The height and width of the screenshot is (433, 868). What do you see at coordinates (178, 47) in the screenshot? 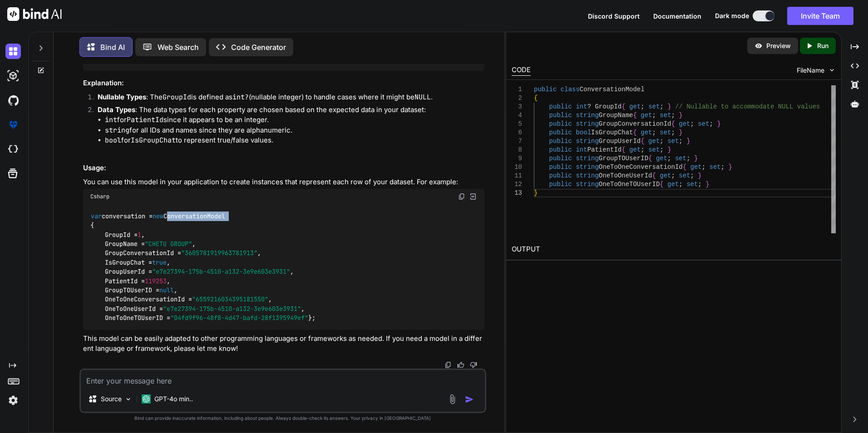
I see `p: Web Search` at bounding box center [178, 47].